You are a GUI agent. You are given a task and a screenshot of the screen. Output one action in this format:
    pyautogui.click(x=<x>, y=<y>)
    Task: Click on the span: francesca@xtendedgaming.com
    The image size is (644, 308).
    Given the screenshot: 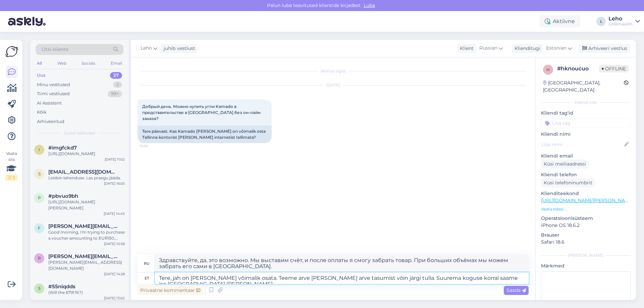 What is the action you would take?
    pyautogui.click(x=83, y=226)
    